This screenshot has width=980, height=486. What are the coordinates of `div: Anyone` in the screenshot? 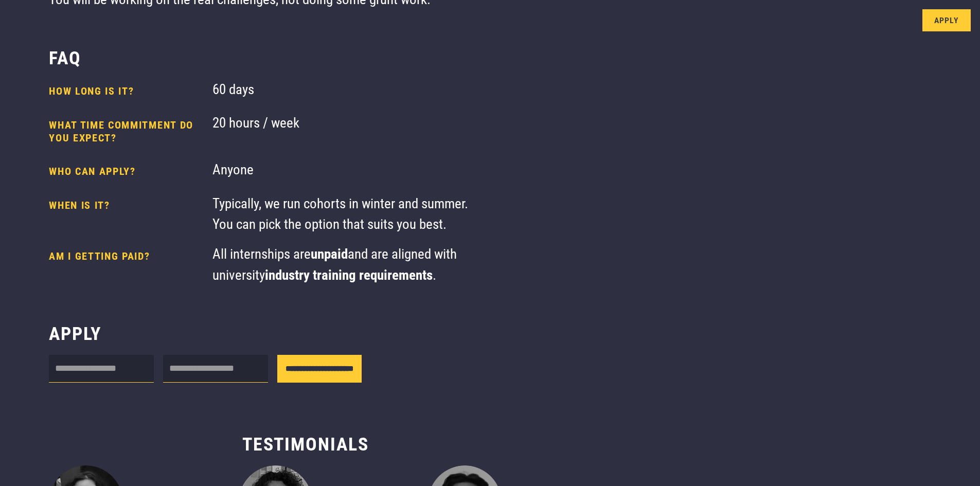 It's located at (341, 172).